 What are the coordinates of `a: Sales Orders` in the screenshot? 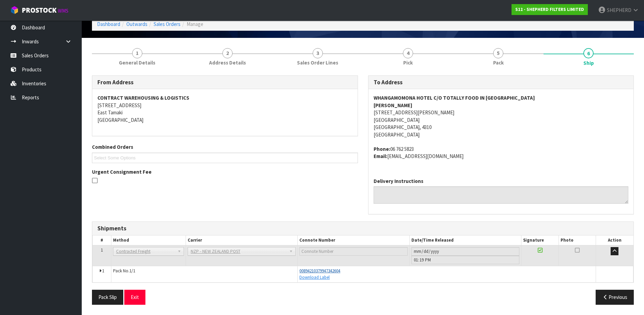 It's located at (167, 24).